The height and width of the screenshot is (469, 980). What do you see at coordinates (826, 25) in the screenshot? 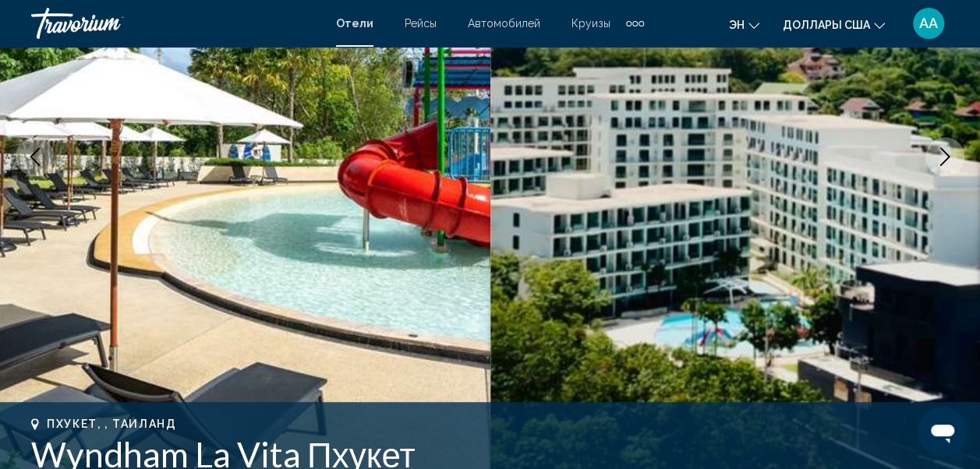
I see `span: Доллары США` at bounding box center [826, 25].